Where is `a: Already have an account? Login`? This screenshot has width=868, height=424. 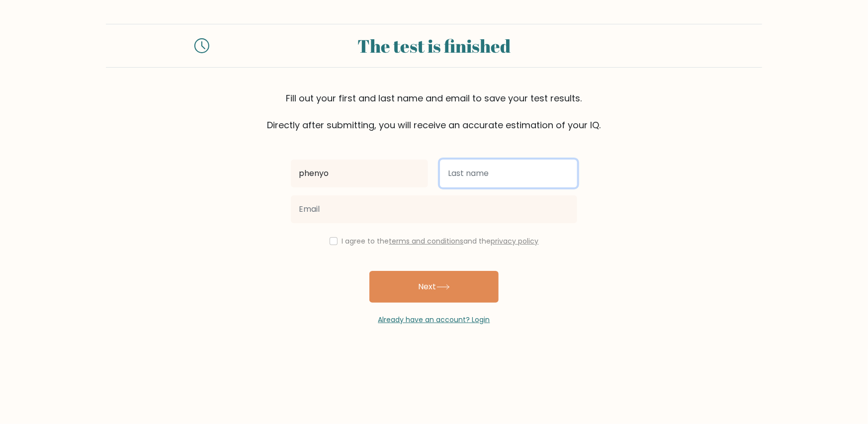
a: Already have an account? Login is located at coordinates (434, 320).